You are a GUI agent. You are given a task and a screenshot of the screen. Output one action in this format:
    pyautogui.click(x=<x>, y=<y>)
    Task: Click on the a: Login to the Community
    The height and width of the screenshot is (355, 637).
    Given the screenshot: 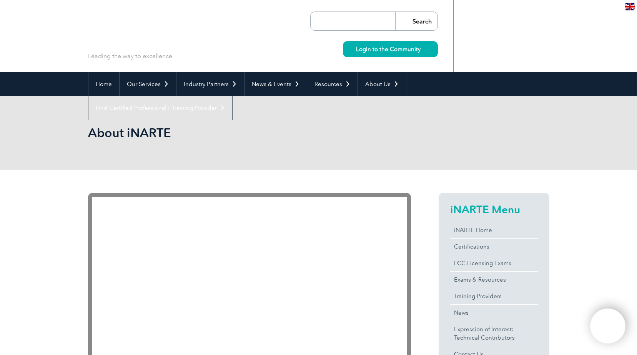 What is the action you would take?
    pyautogui.click(x=390, y=49)
    